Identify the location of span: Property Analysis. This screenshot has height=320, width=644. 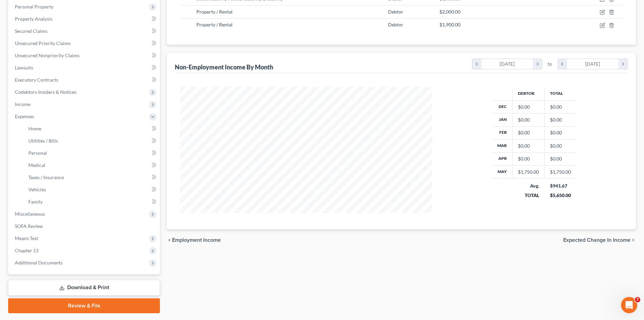
(33, 19).